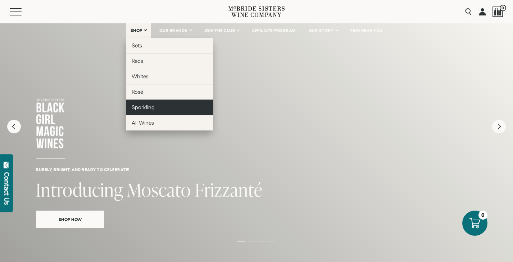 The width and height of the screenshot is (513, 262). I want to click on button: Next, so click(499, 127).